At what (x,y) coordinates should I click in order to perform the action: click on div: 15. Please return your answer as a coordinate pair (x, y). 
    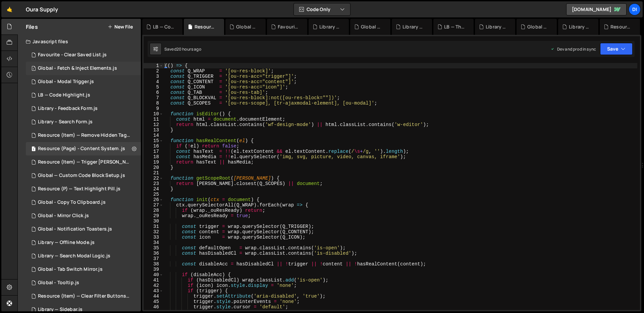
    Looking at the image, I should click on (153, 141).